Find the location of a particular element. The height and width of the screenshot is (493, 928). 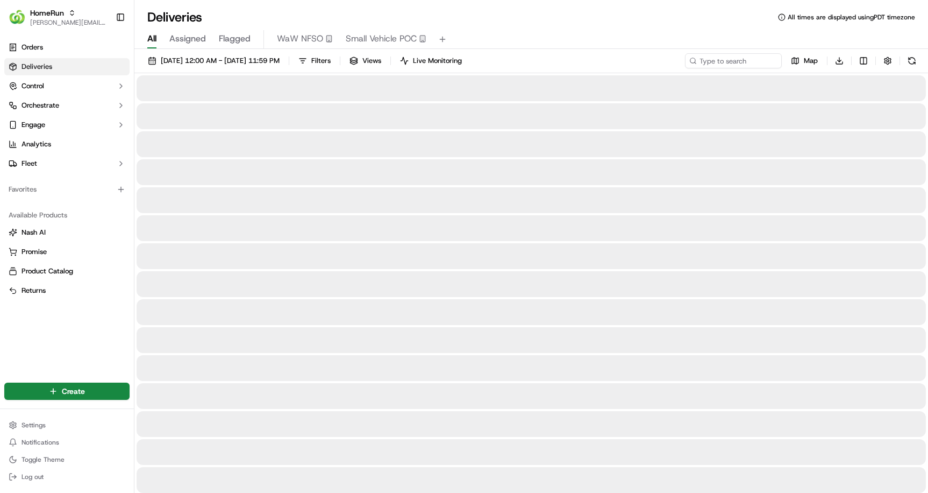

button: Log out is located at coordinates (67, 476).